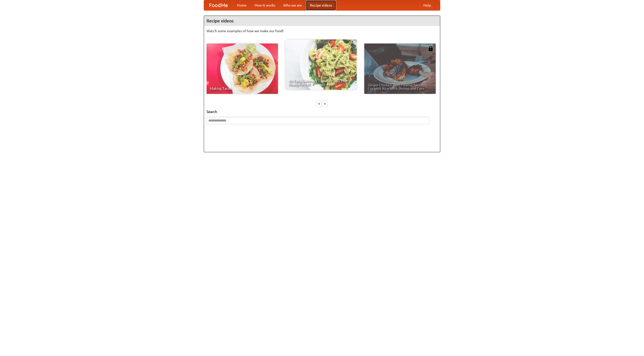 The height and width of the screenshot is (356, 644). I want to click on a: Help, so click(427, 5).